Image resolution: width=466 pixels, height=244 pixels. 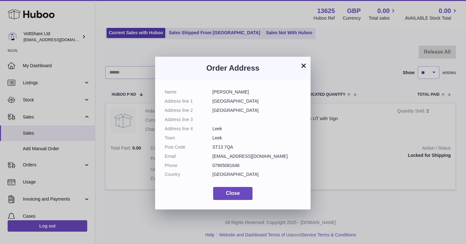 I want to click on dd: ST13 7QA, so click(x=257, y=147).